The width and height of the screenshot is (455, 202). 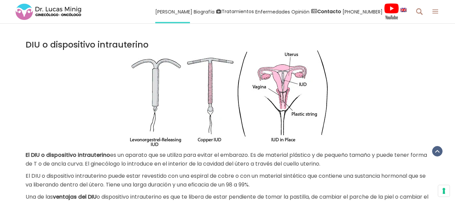 What do you see at coordinates (228, 45) in the screenshot?
I see `h2: DIU o dispositivo intrauterino` at bounding box center [228, 45].